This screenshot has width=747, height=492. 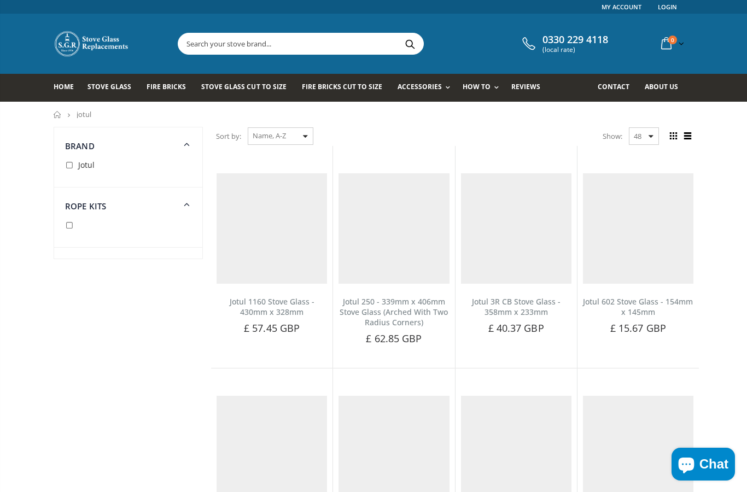 I want to click on span: About us, so click(x=661, y=86).